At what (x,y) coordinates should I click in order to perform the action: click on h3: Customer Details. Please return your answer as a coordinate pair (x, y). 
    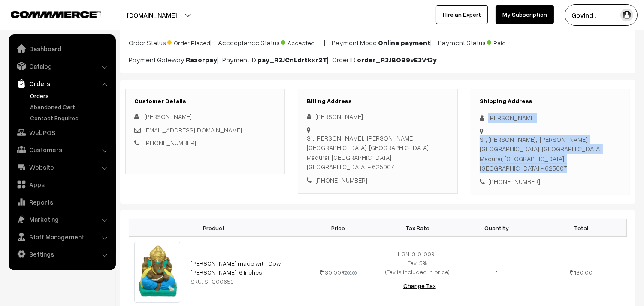
    Looking at the image, I should click on (205, 101).